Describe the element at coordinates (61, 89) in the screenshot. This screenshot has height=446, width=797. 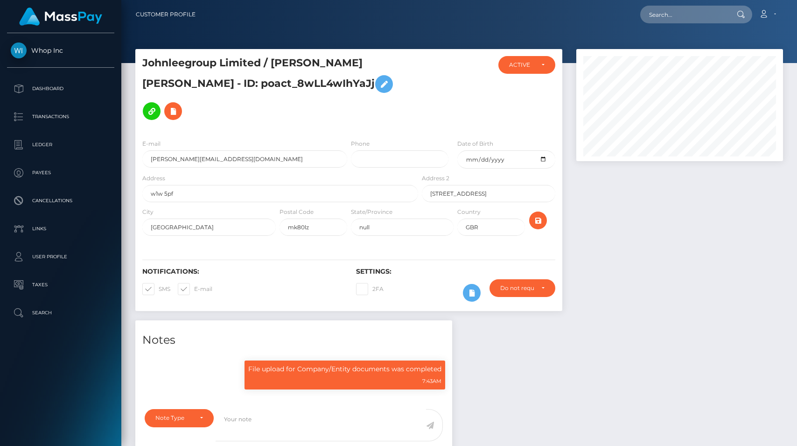
I see `a: Dashboard` at that location.